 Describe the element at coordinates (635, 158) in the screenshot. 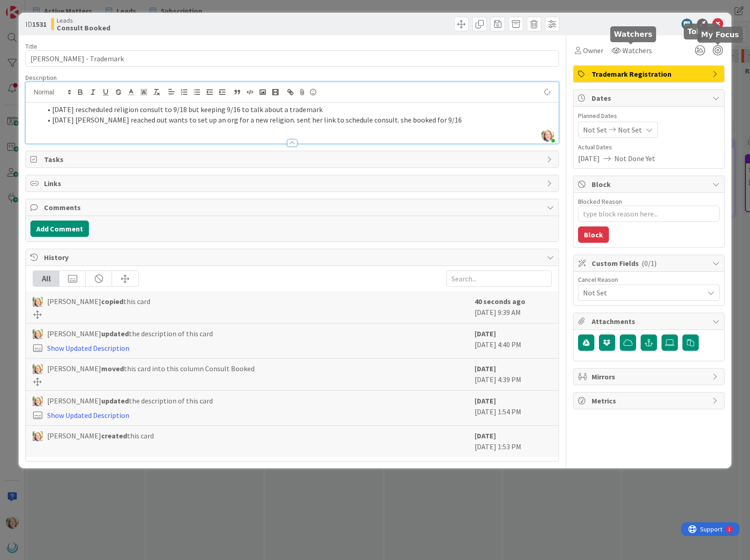

I see `span: Not Done Yet` at that location.